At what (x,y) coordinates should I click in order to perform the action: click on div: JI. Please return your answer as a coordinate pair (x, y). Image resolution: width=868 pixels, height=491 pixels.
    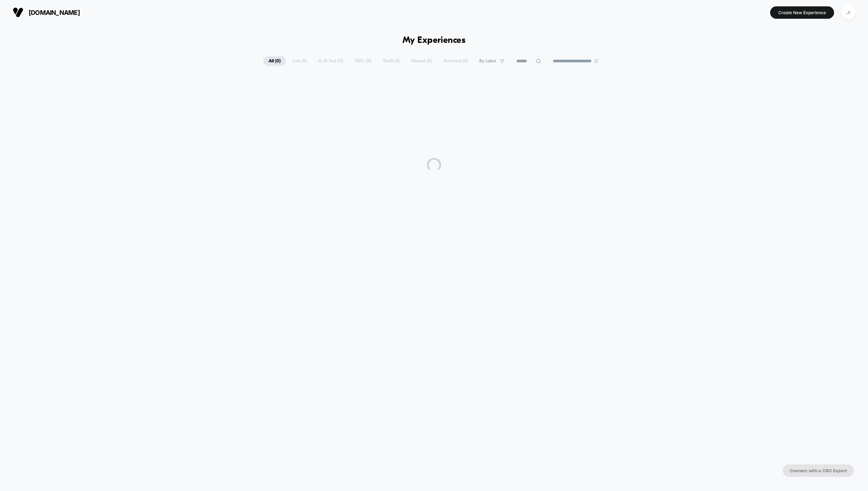
    Looking at the image, I should click on (848, 13).